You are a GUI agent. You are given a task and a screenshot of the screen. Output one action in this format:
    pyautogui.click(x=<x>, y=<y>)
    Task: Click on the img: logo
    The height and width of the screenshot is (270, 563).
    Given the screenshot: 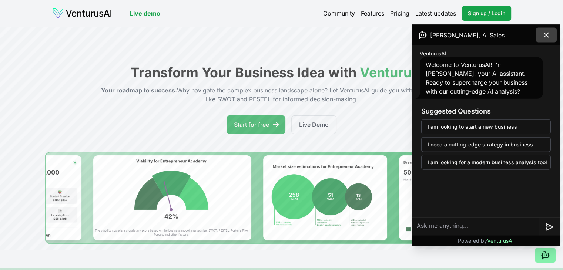 What is the action you would take?
    pyautogui.click(x=82, y=13)
    